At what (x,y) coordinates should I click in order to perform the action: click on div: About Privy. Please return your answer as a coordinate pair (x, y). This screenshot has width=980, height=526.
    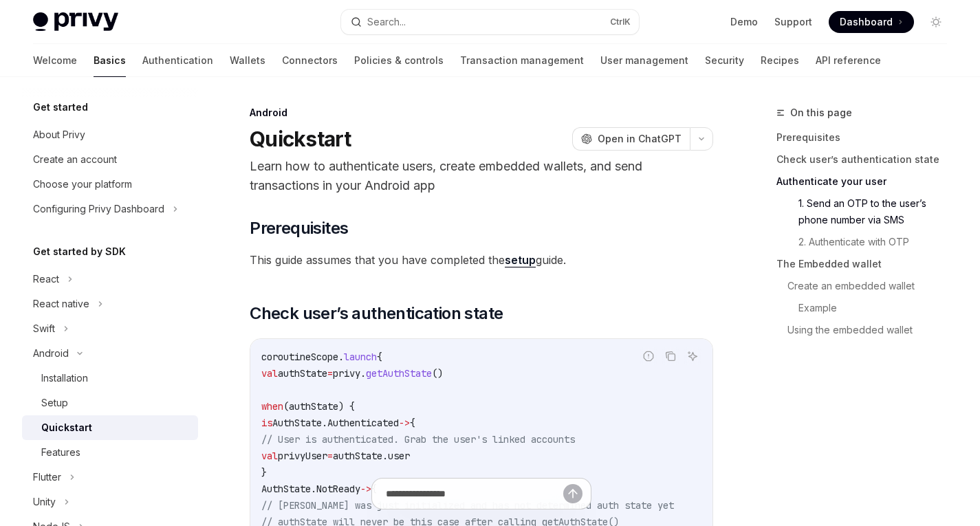
    Looking at the image, I should click on (59, 135).